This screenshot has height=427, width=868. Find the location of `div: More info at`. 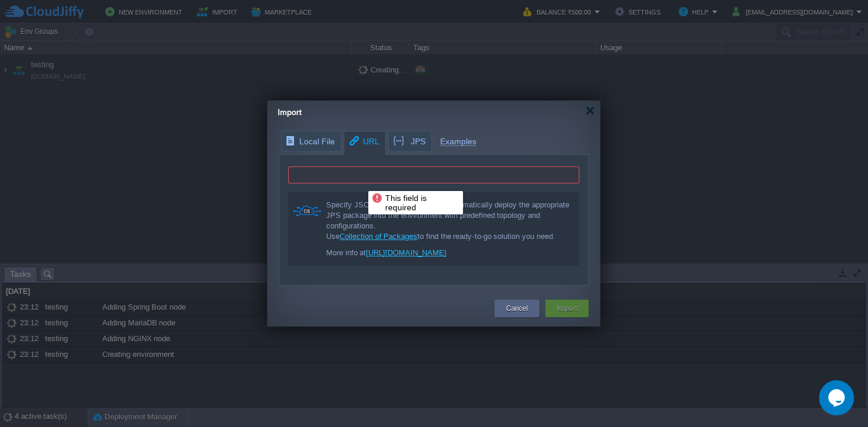

div: More info at is located at coordinates (449, 253).